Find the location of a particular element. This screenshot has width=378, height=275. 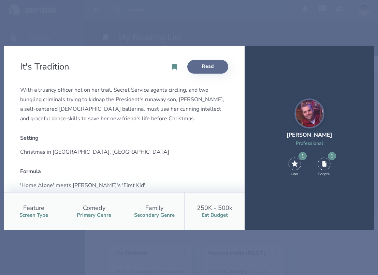

div: Professional is located at coordinates (309, 143).